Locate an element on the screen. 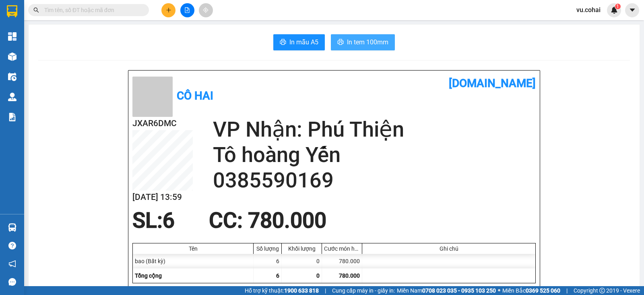 The height and width of the screenshot is (295, 644). span: In tem 100mm is located at coordinates (368, 42).